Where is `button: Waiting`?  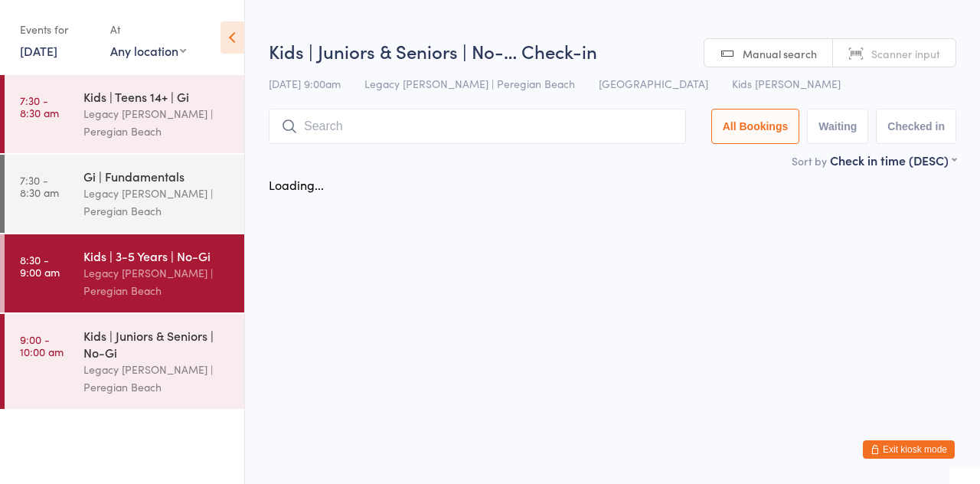
button: Waiting is located at coordinates (838, 126).